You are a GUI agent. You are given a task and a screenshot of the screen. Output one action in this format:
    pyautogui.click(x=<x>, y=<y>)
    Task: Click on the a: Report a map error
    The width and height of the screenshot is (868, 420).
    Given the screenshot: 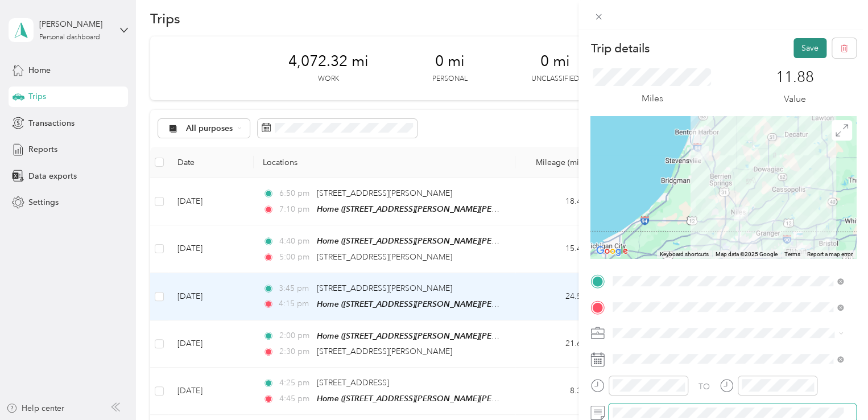 What is the action you would take?
    pyautogui.click(x=830, y=254)
    